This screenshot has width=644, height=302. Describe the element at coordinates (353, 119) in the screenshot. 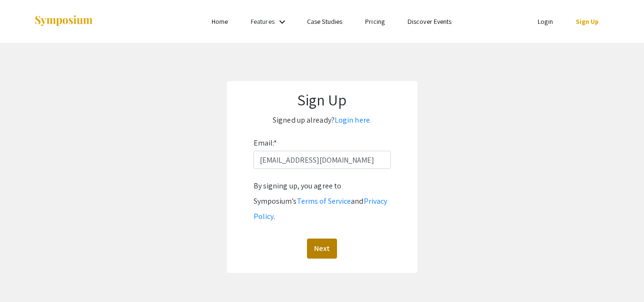

I see `a: Login here.` at that location.